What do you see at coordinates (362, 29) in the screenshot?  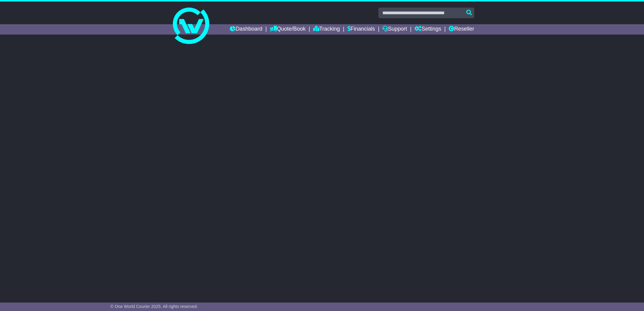 I see `a: Financials` at bounding box center [362, 29].